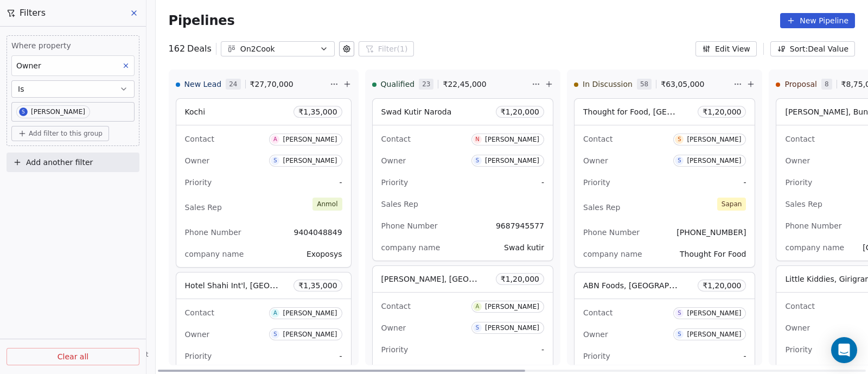  Describe the element at coordinates (202, 21) in the screenshot. I see `span: Pipelines` at that location.